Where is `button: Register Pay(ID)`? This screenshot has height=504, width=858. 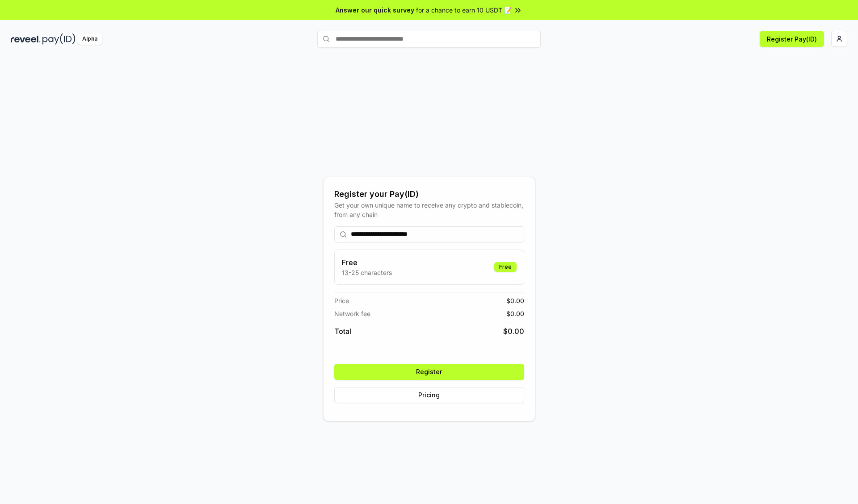 button: Register Pay(ID) is located at coordinates (792, 39).